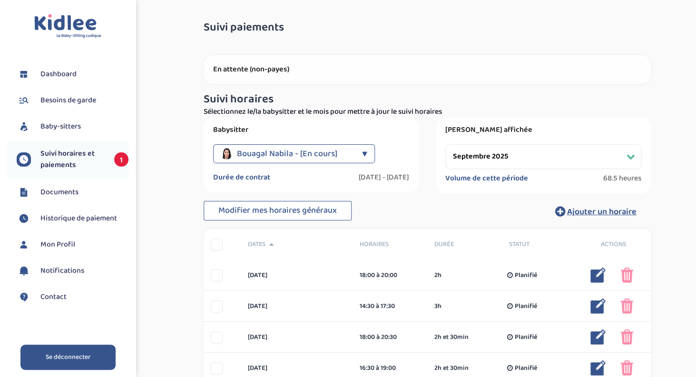  Describe the element at coordinates (72, 271) in the screenshot. I see `a: Notifications` at that location.